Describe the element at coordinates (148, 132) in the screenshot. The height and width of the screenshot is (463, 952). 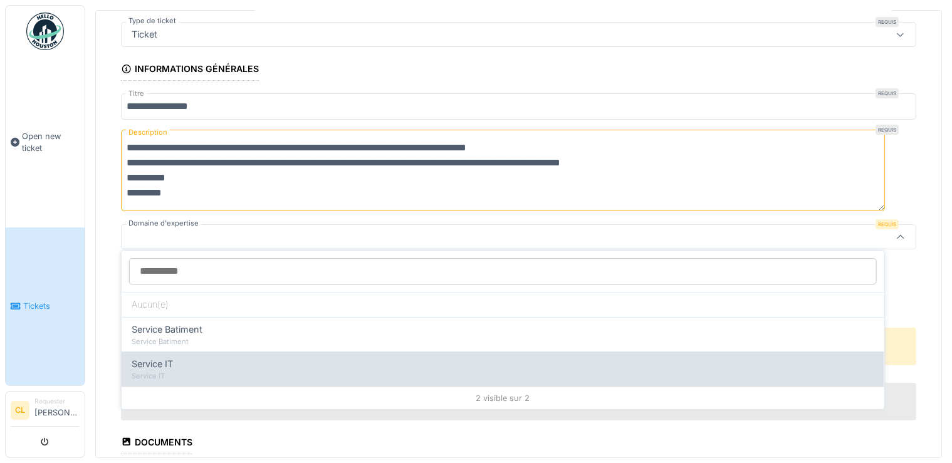
I see `label: Description` at that location.